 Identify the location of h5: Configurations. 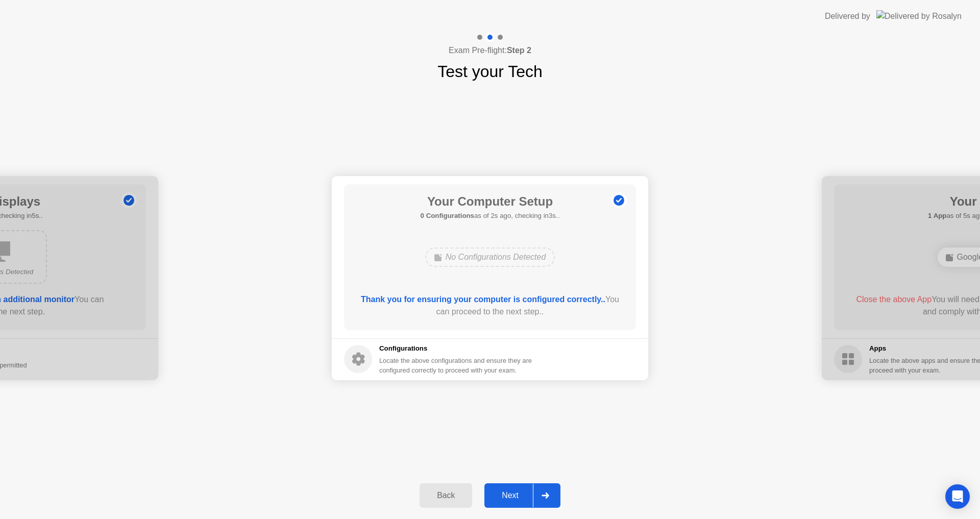
(456, 349).